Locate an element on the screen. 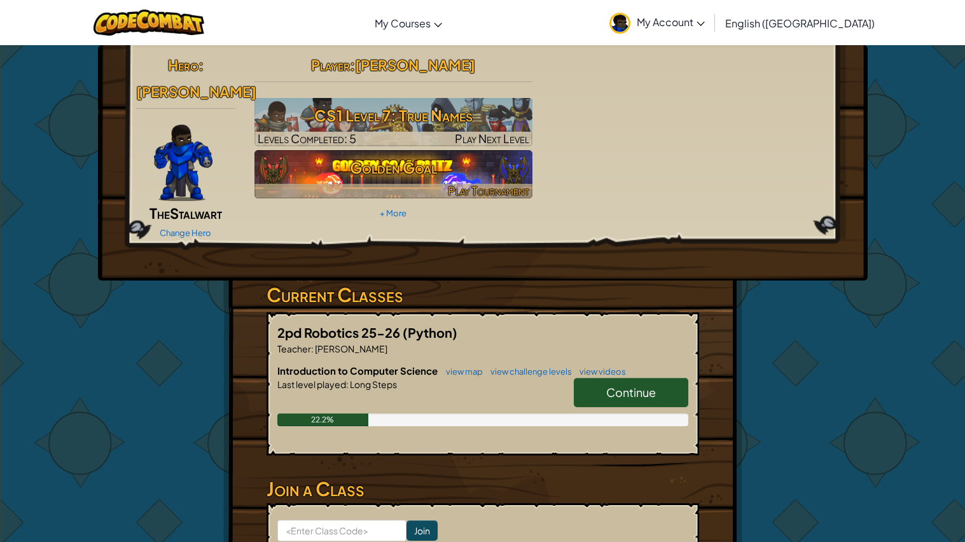 This screenshot has height=542, width=965. a: + More is located at coordinates (393, 213).